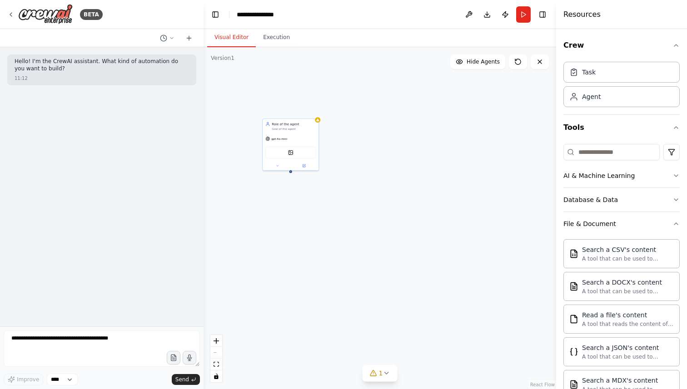  What do you see at coordinates (216, 341) in the screenshot?
I see `button: zoom in` at bounding box center [216, 341].